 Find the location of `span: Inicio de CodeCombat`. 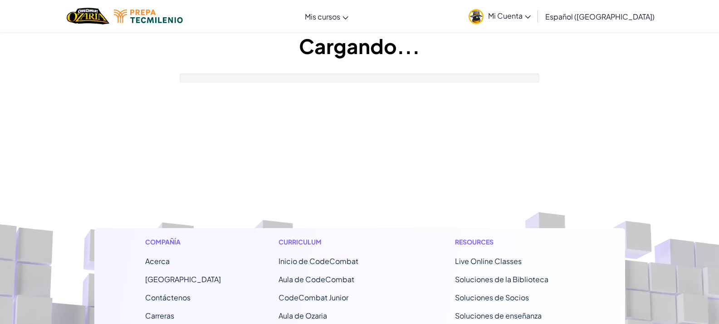

span: Inicio de CodeCombat is located at coordinates (319, 261).